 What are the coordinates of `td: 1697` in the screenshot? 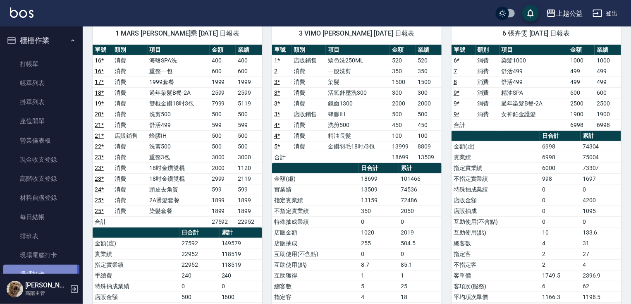 It's located at (601, 179).